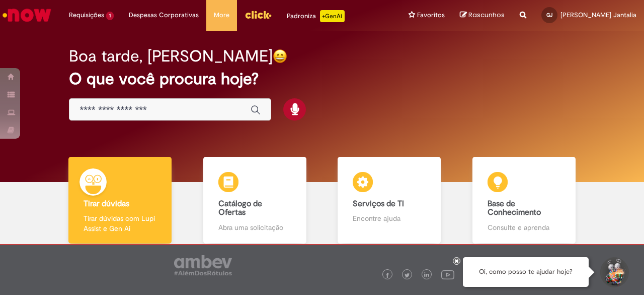 The width and height of the screenshot is (644, 295). I want to click on img: logo_footer_youtube.png, so click(448, 274).